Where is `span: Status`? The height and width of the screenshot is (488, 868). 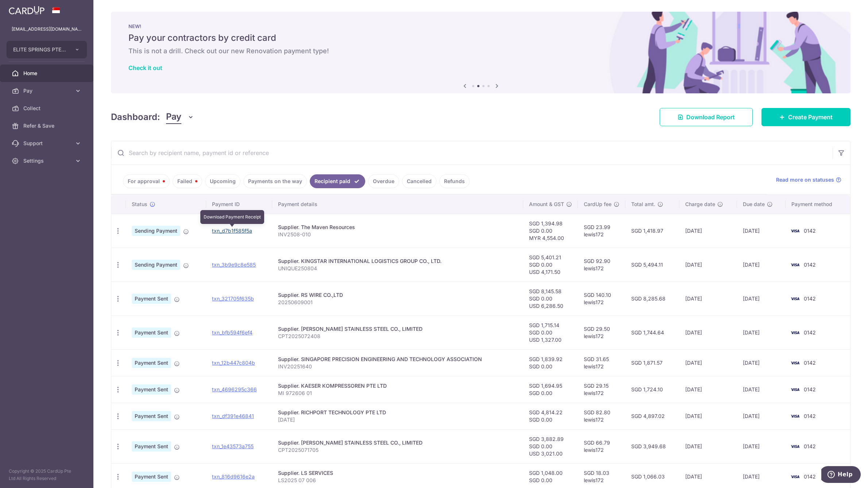
span: Status is located at coordinates (139, 204).